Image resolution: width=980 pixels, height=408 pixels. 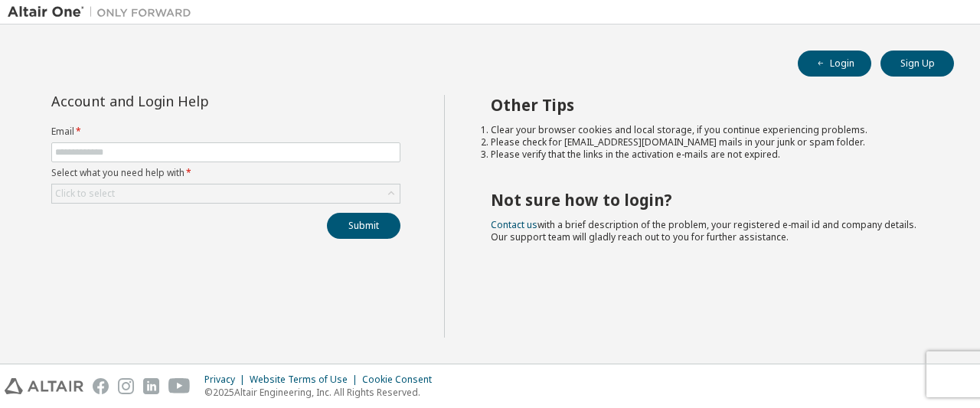 I want to click on label: Select what you need help with, so click(x=226, y=173).